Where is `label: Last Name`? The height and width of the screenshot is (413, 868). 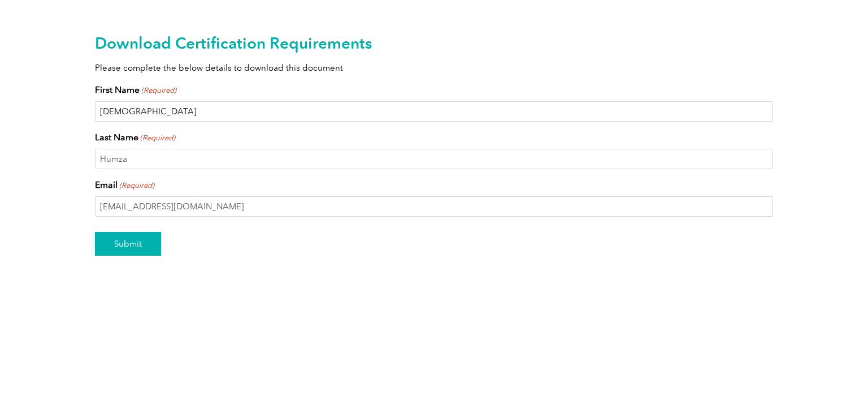
label: Last Name is located at coordinates (135, 138).